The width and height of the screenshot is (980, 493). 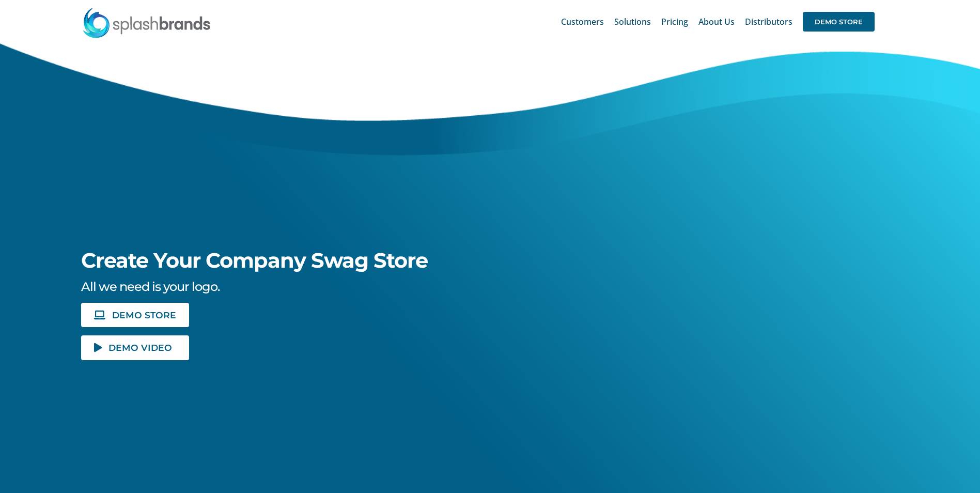 I want to click on span: Pricing, so click(x=675, y=22).